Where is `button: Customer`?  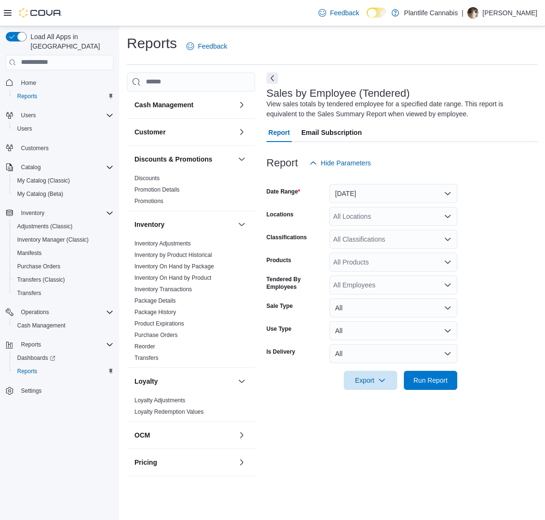
button: Customer is located at coordinates (242, 132).